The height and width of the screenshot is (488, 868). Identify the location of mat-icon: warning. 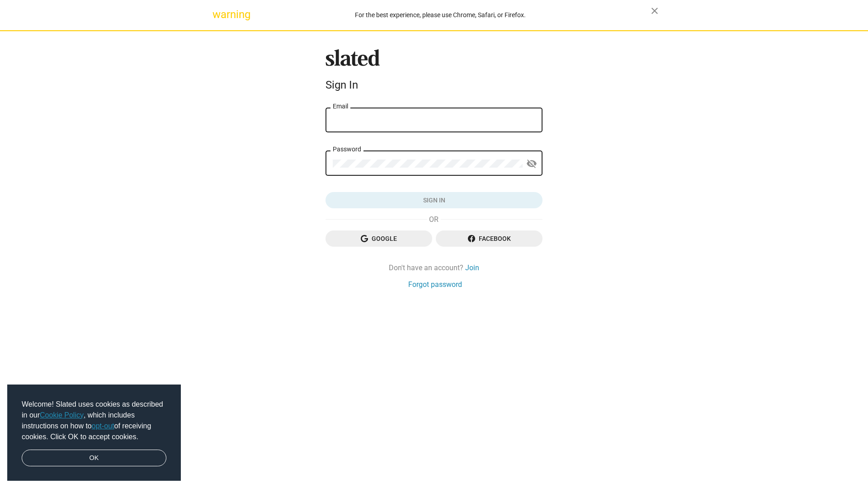
(217, 15).